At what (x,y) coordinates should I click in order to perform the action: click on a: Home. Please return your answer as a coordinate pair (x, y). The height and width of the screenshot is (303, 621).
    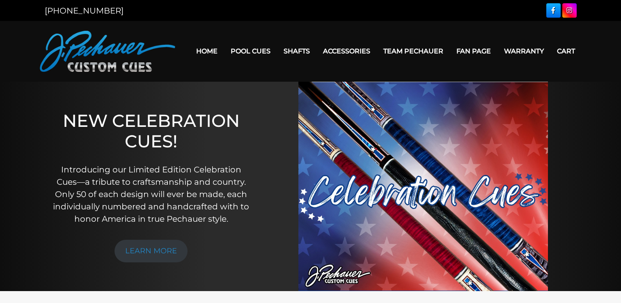
    Looking at the image, I should click on (207, 51).